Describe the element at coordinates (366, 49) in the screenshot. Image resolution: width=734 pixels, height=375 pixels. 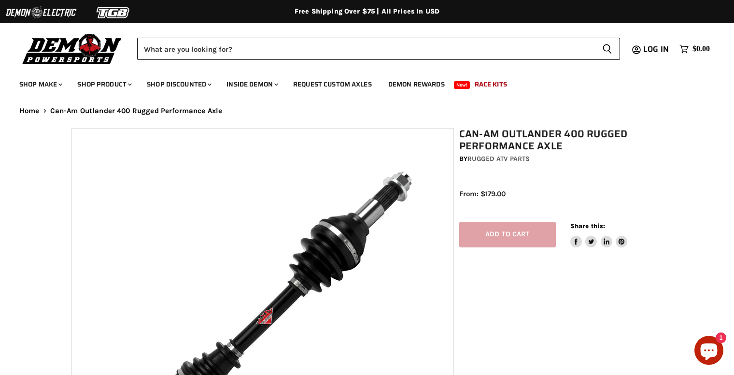
I see `input: Search` at that location.